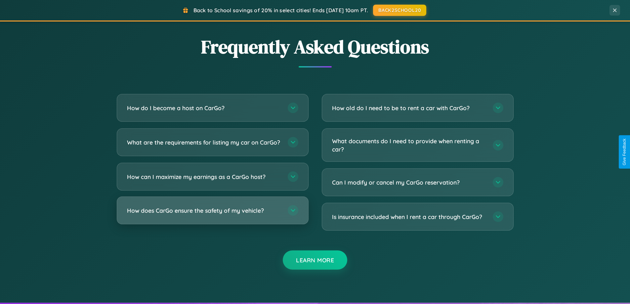 This screenshot has height=304, width=630. Describe the element at coordinates (400, 10) in the screenshot. I see `button: BACK2SCHOOL20` at that location.